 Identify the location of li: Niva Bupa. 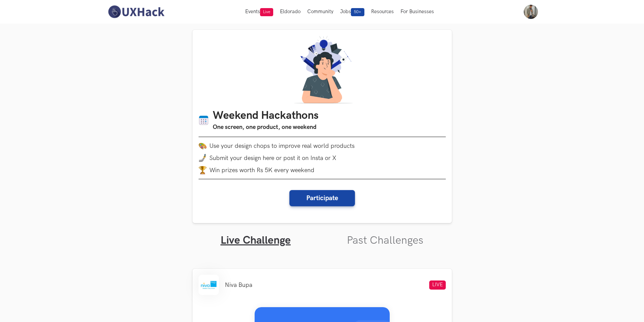
(239, 285).